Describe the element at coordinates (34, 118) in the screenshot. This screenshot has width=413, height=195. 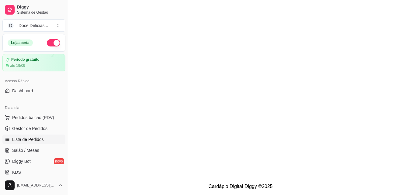
I see `button: Pedidos balcão (PDV)` at that location.